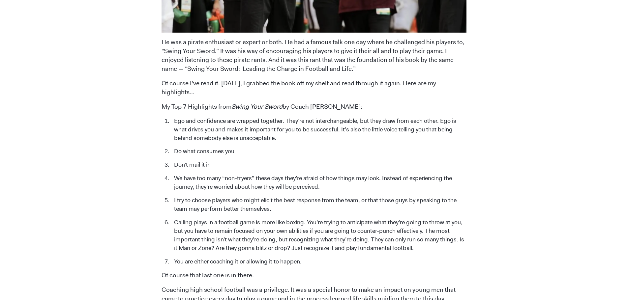  What do you see at coordinates (319, 152) in the screenshot?
I see `li: Do what consumes you` at bounding box center [319, 152].